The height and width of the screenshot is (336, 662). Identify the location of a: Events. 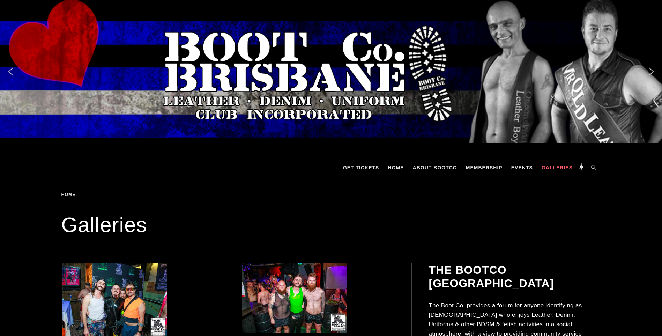
(522, 167).